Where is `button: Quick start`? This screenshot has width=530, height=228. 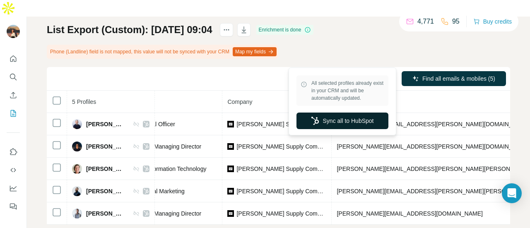 button: Quick start is located at coordinates (13, 59).